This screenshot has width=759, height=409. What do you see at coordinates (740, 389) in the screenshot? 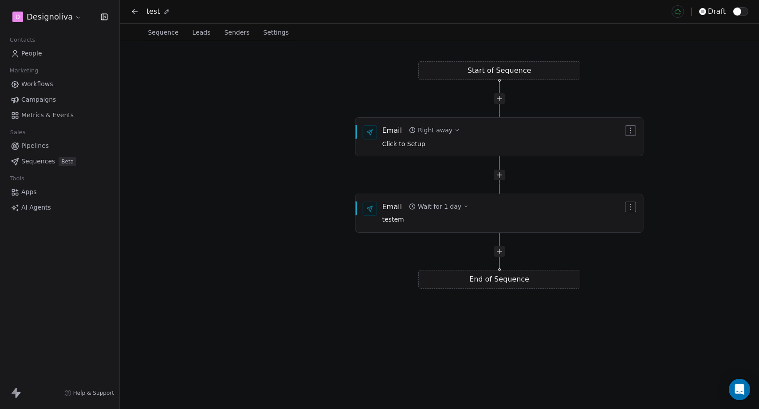
I see `div: Open Intercom Messenger` at bounding box center [740, 389].